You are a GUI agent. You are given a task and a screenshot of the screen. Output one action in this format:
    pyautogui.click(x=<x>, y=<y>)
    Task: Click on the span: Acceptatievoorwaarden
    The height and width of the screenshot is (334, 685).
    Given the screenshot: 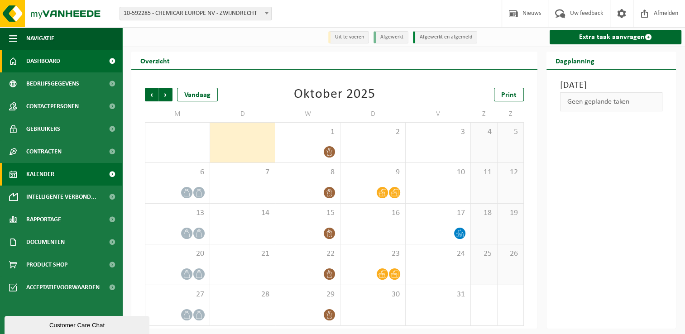 What is the action you would take?
    pyautogui.click(x=63, y=288)
    